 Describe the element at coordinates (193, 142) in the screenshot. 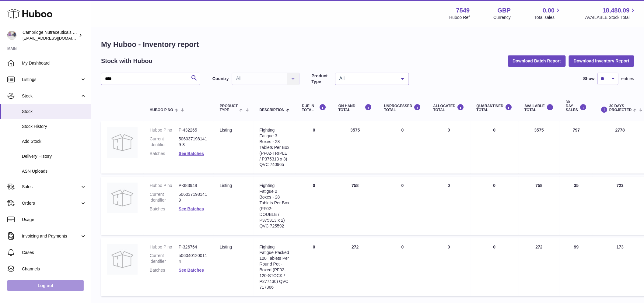

I see `dd: 5060371981419-3` at that location.